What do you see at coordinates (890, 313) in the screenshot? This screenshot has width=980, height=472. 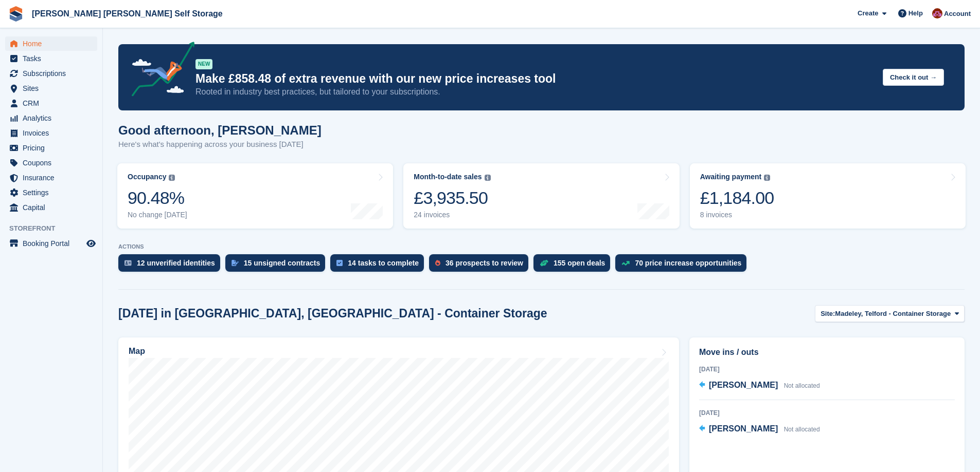 I see `button: Site: Madeley, Telford - Container Storage` at bounding box center [890, 313].